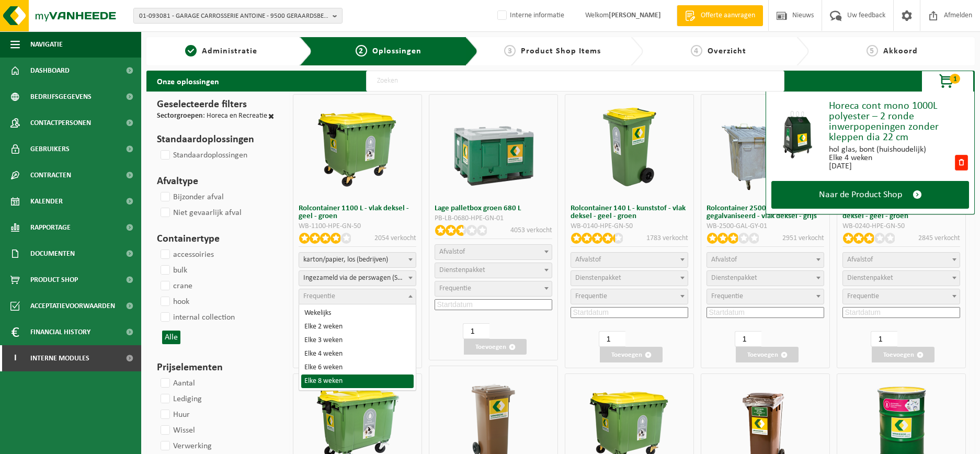  What do you see at coordinates (798, 135) in the screenshot?
I see `img: CR-HR-1C-1000-PES-01` at bounding box center [798, 135].